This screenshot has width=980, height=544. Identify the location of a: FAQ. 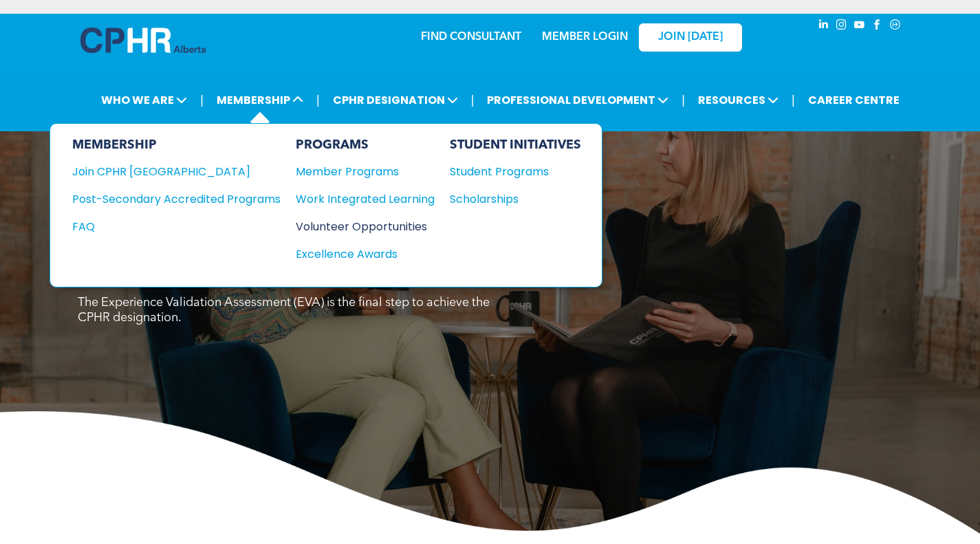
(176, 227).